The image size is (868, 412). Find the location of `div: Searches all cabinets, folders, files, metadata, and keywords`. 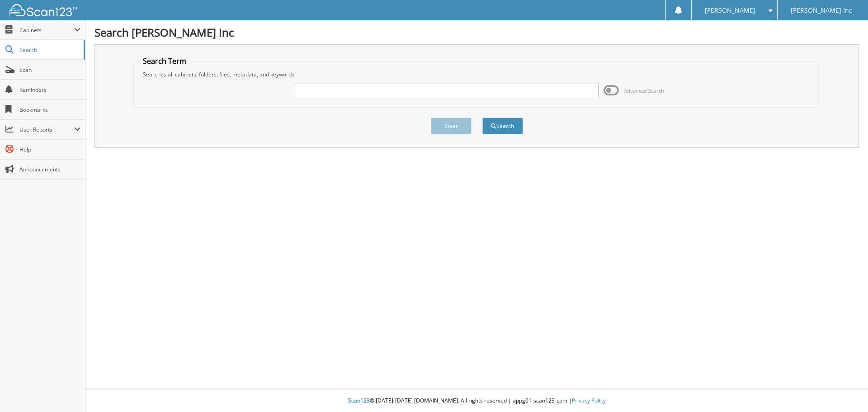

div: Searches all cabinets, folders, files, metadata, and keywords is located at coordinates (477, 75).